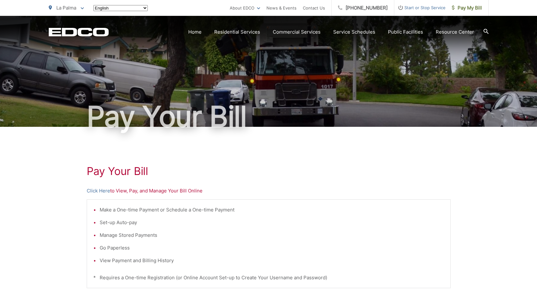 This screenshot has height=298, width=537. I want to click on a: Home, so click(195, 32).